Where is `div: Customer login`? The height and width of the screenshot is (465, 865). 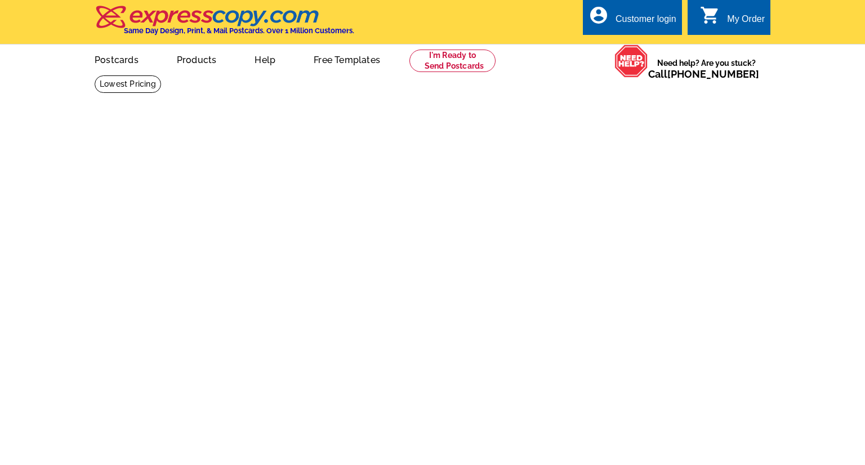
div: Customer login is located at coordinates (646, 22).